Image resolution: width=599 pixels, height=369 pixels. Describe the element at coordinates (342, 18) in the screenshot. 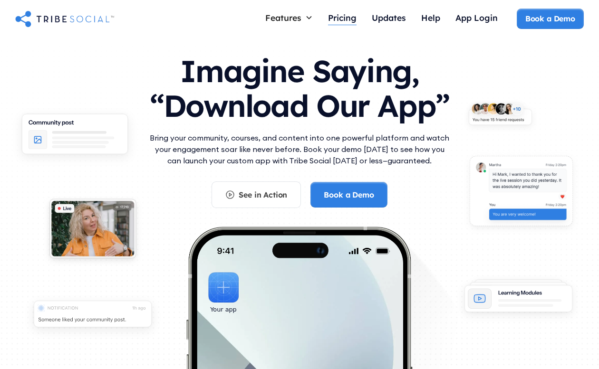

I see `div: Pricing` at that location.